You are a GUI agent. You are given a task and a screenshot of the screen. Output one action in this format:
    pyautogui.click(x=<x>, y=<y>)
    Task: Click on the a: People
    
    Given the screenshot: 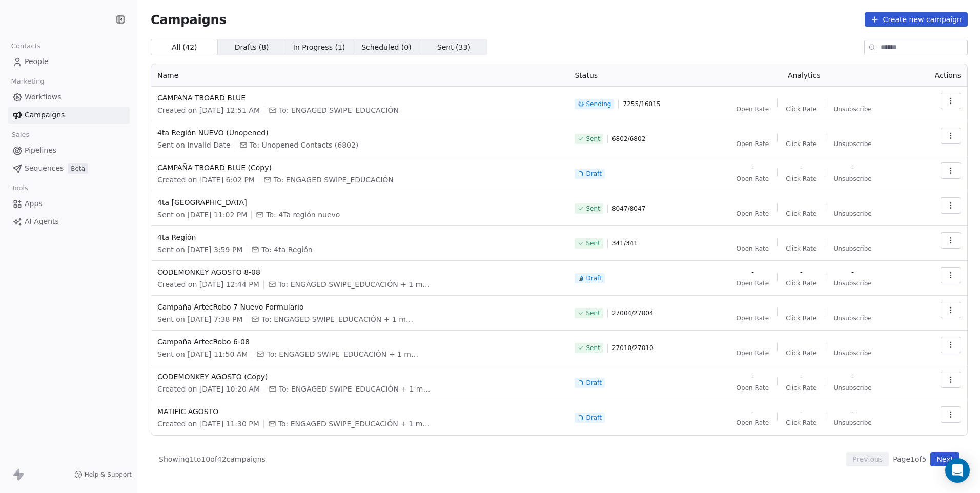 What is the action you would take?
    pyautogui.click(x=68, y=61)
    